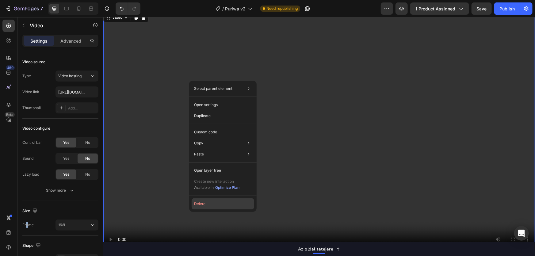  I want to click on span: Puriwa v2, so click(235, 9).